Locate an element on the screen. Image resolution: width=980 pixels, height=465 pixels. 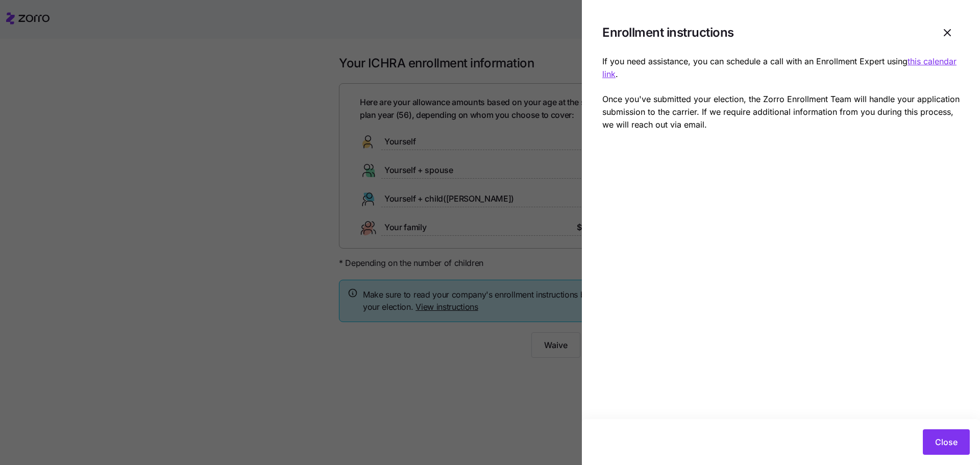
h1: Enrollment instructions is located at coordinates (765, 32).